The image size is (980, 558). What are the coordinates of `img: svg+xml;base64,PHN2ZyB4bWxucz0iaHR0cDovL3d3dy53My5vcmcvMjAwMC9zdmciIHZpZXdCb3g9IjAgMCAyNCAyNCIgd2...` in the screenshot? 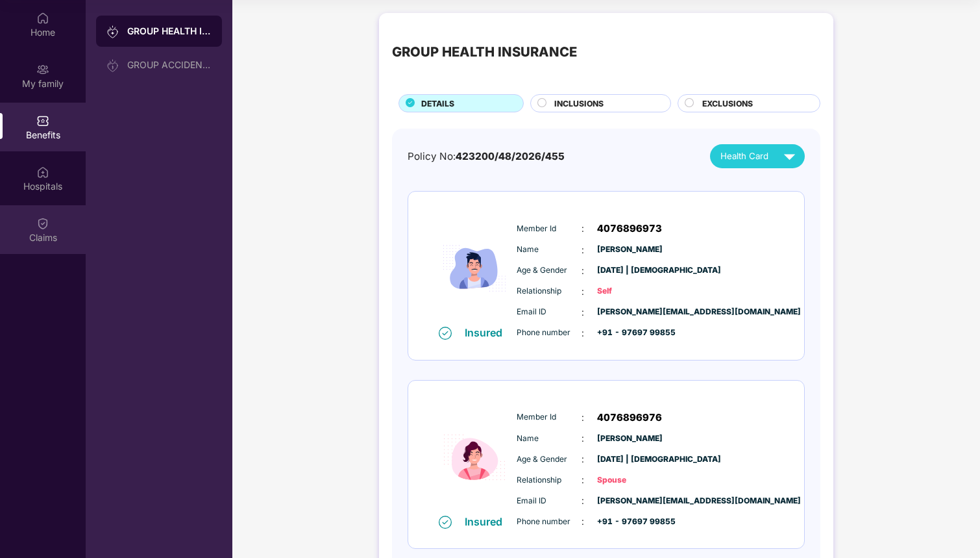 It's located at (789, 156).